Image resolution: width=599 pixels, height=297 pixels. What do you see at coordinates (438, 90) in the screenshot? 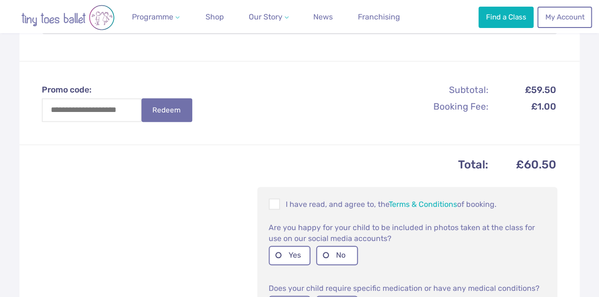
I see `th: Subtotal:` at bounding box center [438, 90].